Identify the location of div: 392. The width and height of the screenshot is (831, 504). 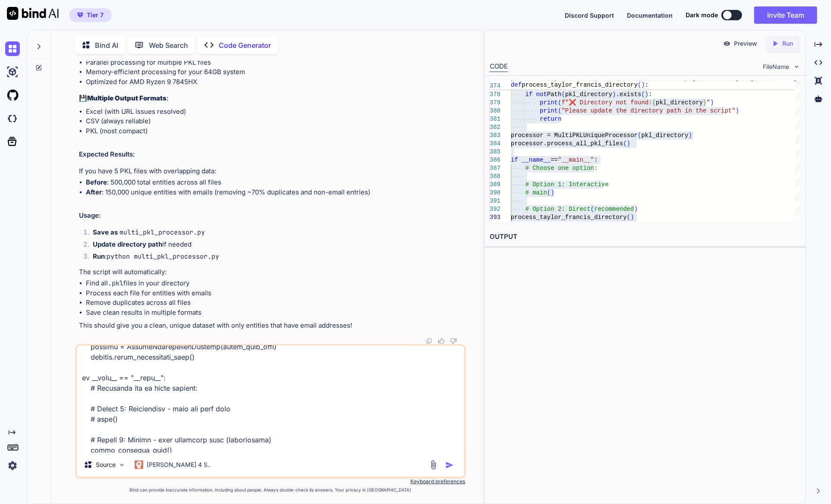
(495, 209).